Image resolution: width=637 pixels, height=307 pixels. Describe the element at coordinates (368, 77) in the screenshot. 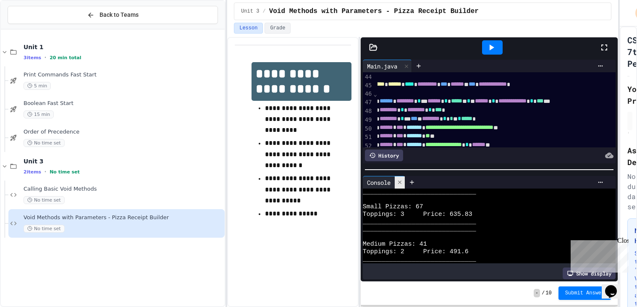

I see `div: 44` at that location.